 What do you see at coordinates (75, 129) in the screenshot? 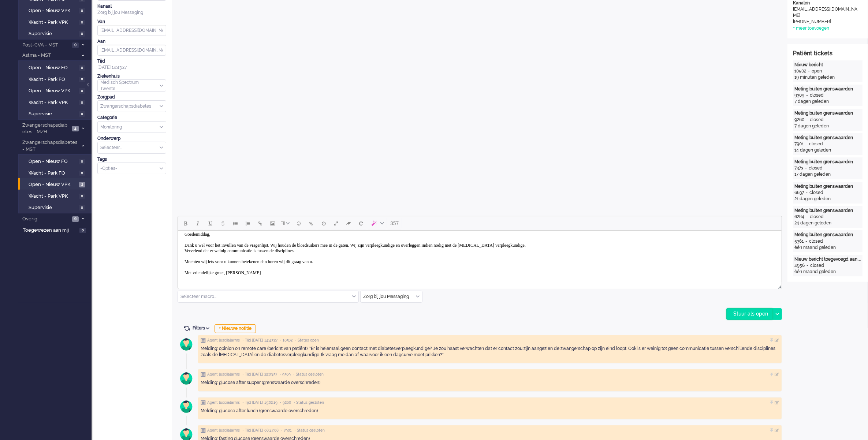
I see `span: 4` at bounding box center [75, 129].